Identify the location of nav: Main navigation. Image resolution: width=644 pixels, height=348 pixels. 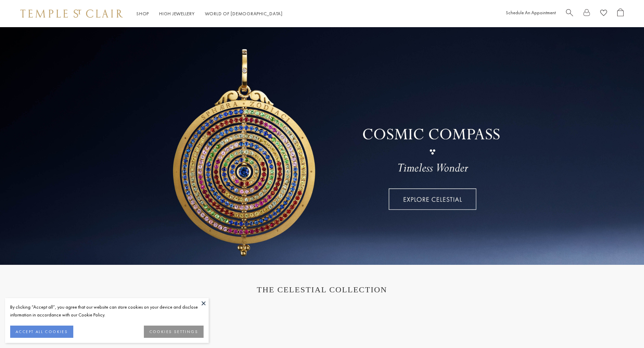
(209, 14).